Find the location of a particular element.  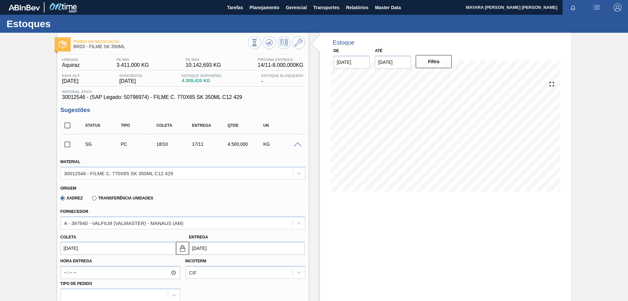

div: Status is located at coordinates (103, 125).